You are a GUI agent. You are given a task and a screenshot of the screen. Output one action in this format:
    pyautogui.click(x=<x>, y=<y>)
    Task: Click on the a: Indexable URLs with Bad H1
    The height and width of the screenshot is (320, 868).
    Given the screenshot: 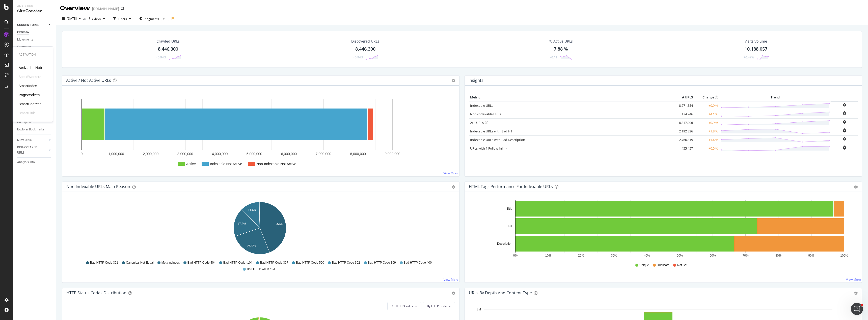 What is the action you would take?
    pyautogui.click(x=491, y=132)
    